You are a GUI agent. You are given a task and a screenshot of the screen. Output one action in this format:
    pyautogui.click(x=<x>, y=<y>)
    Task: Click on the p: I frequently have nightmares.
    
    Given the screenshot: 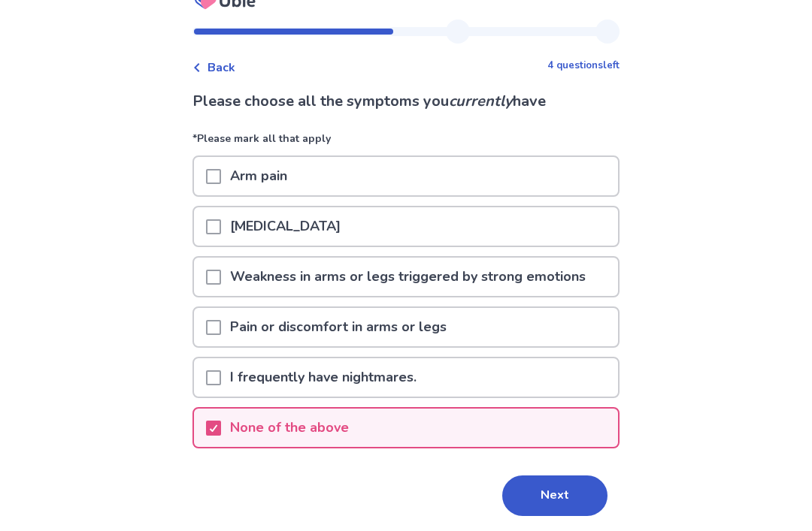 What is the action you would take?
    pyautogui.click(x=323, y=377)
    